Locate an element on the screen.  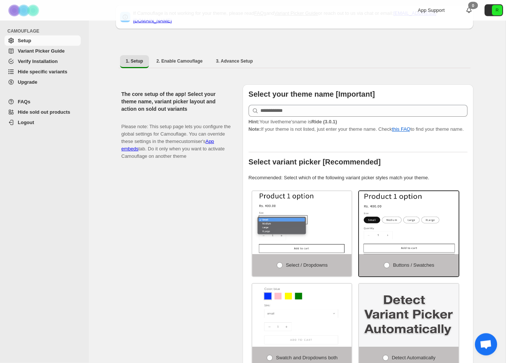
b: Select variant picker [Recommended] is located at coordinates (314, 162).